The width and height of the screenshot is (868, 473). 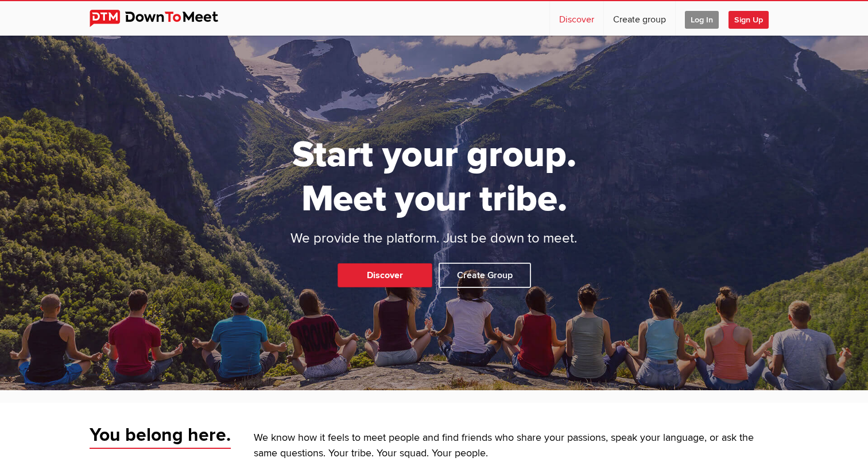 I want to click on span: Log In, so click(x=702, y=19).